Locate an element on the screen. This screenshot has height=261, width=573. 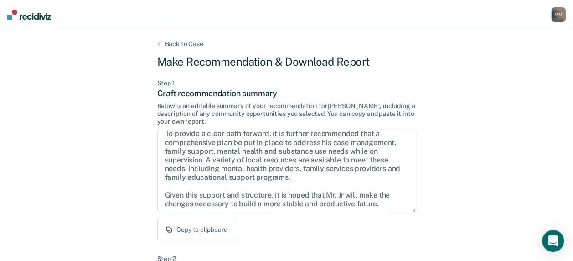
div: M M is located at coordinates (558, 15).